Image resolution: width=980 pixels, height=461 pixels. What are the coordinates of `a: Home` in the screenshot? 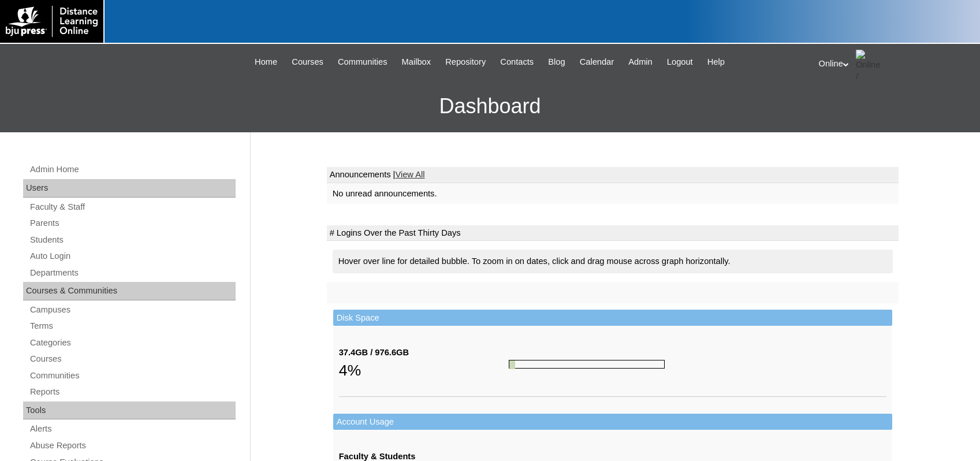 It's located at (265, 62).